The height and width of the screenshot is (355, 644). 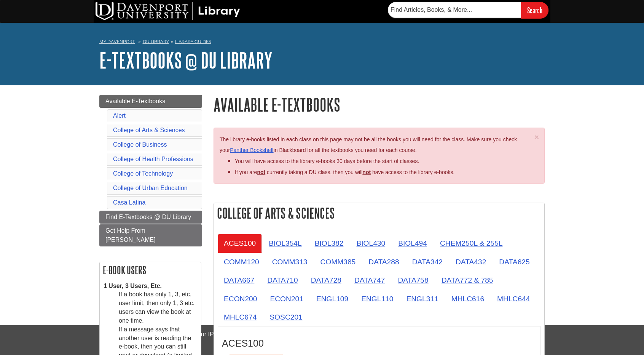 I want to click on a: DATA747, so click(x=370, y=280).